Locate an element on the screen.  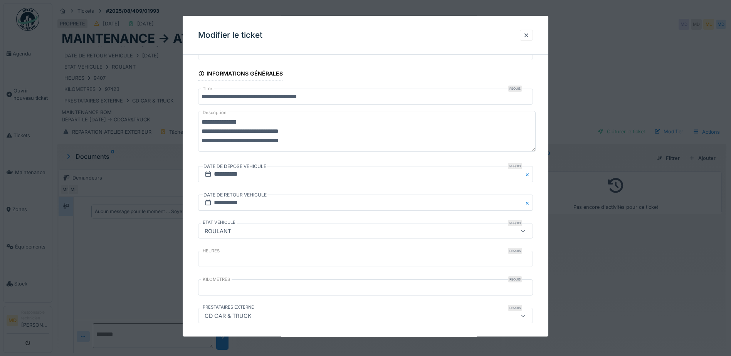
h3: Modifier le ticket is located at coordinates (230, 35).